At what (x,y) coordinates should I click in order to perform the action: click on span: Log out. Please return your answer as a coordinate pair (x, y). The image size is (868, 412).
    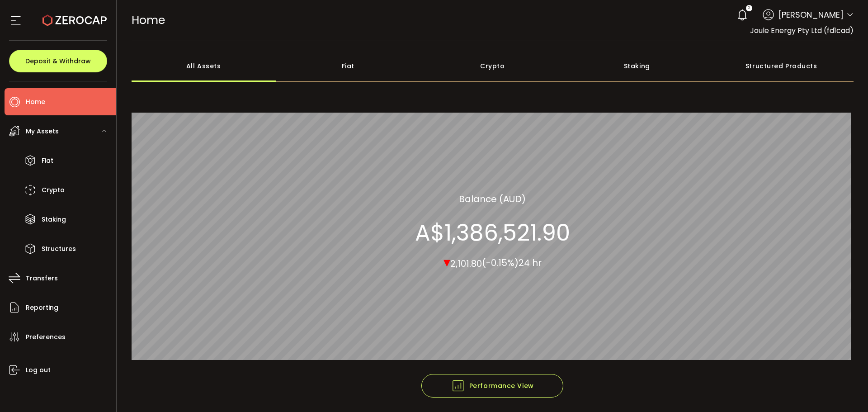
    Looking at the image, I should click on (38, 370).